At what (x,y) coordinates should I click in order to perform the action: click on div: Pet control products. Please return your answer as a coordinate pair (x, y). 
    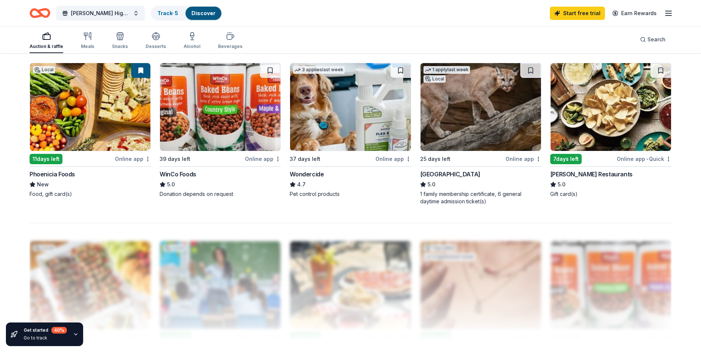
    Looking at the image, I should click on (350, 194).